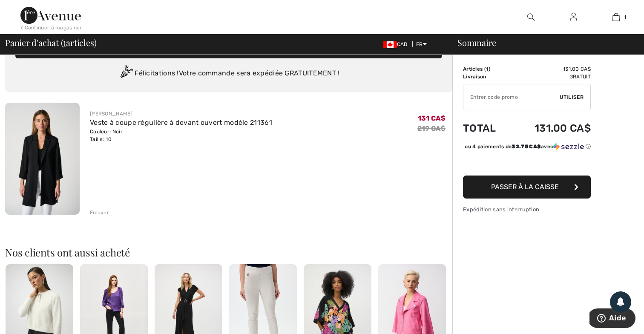 Image resolution: width=644 pixels, height=334 pixels. I want to click on td: Total, so click(487, 129).